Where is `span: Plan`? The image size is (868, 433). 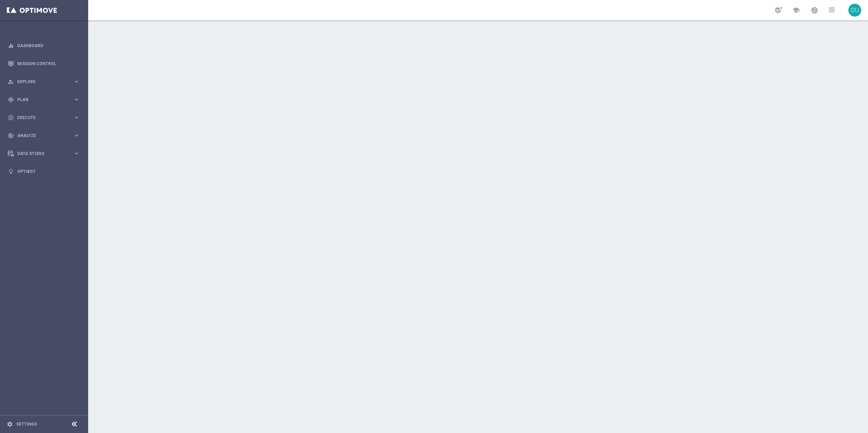 span: Plan is located at coordinates (45, 99).